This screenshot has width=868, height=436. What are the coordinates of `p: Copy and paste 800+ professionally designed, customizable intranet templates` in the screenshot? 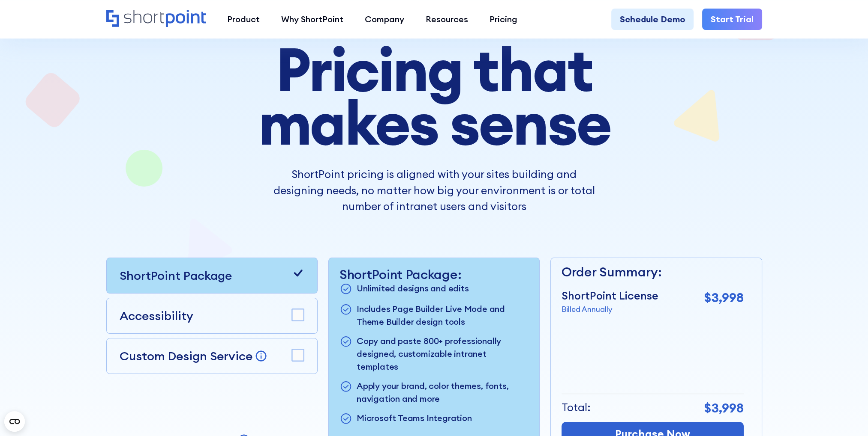 It's located at (442, 354).